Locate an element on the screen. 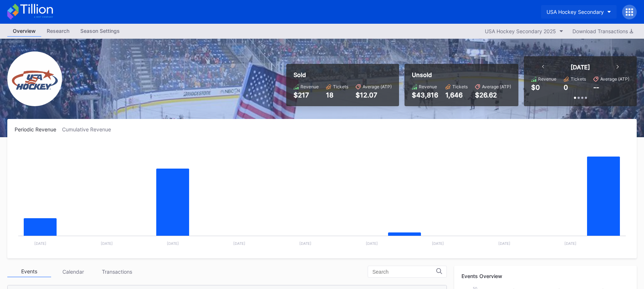  div: Season Settings is located at coordinates (100, 31).